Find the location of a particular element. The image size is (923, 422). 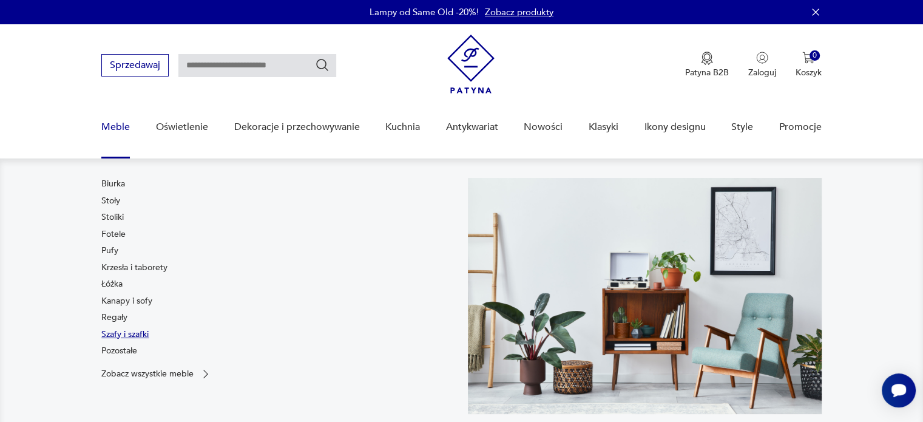

a: Antykwariat is located at coordinates (472, 127).